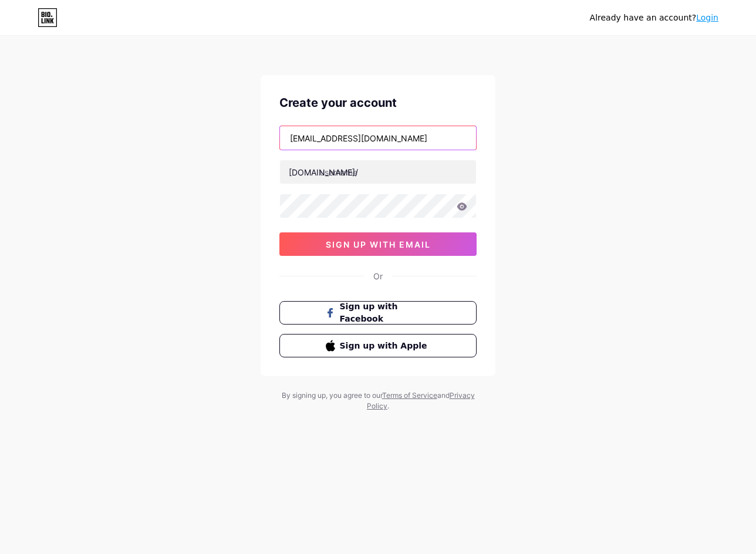 The image size is (756, 554). I want to click on a: Sign up with Apple, so click(378, 346).